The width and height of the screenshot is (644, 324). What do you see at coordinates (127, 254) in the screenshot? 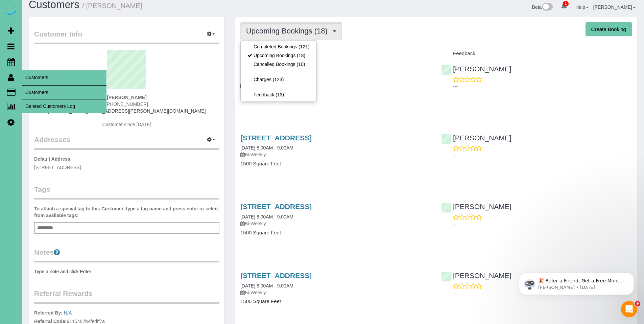
I see `legend: Notes` at bounding box center [127, 254].